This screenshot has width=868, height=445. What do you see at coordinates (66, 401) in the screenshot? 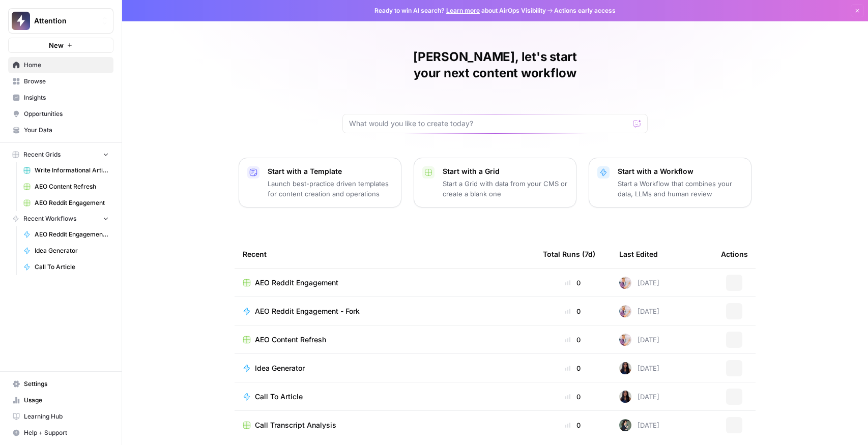
I see `span: Usage` at bounding box center [66, 401].